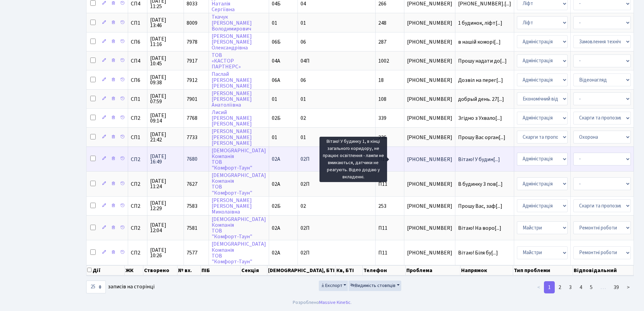 The image size is (644, 311). What do you see at coordinates (382, 42) in the screenshot?
I see `span: 287` at bounding box center [382, 42].